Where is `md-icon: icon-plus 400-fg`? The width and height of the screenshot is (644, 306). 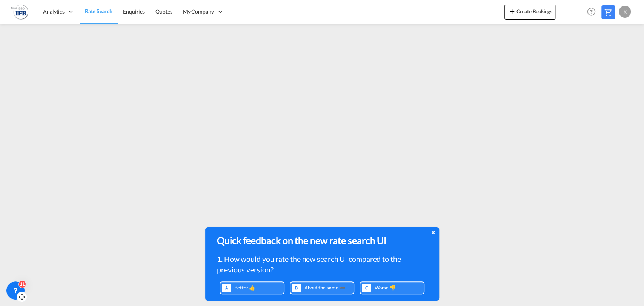
md-icon: icon-plus 400-fg is located at coordinates (512, 12).